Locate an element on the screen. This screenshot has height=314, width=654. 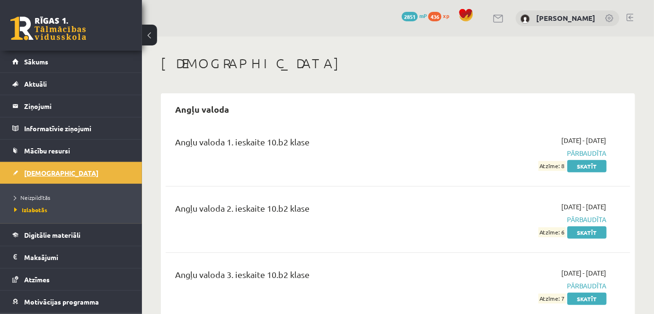
legend: Ziņojumi is located at coordinates (77, 106).